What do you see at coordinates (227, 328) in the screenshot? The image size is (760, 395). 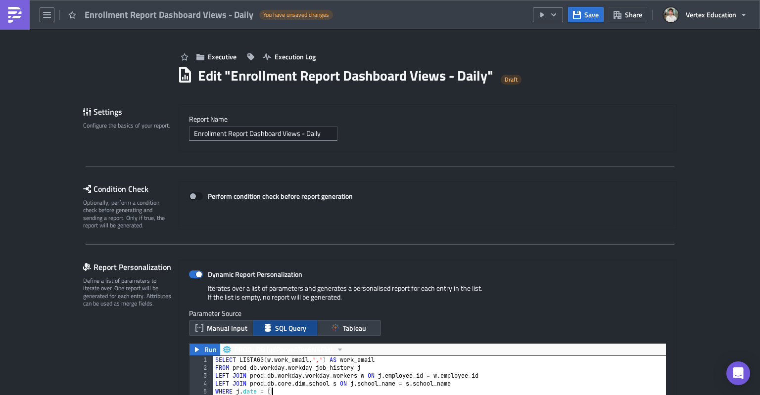 I see `span: Manual Input` at bounding box center [227, 328].